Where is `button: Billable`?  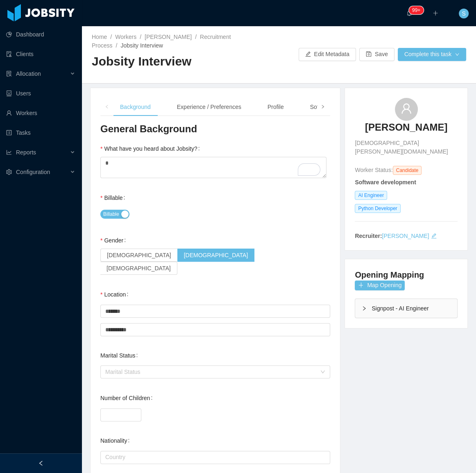
button: Billable is located at coordinates (115, 214).